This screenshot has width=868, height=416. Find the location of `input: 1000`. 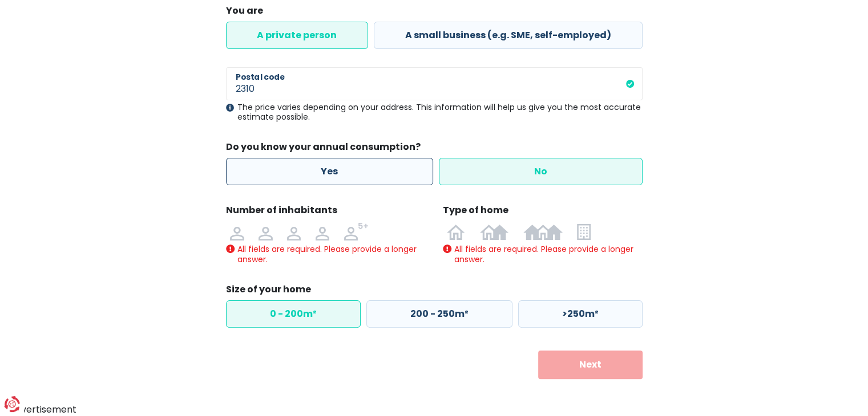

input: 1000 is located at coordinates (435, 84).